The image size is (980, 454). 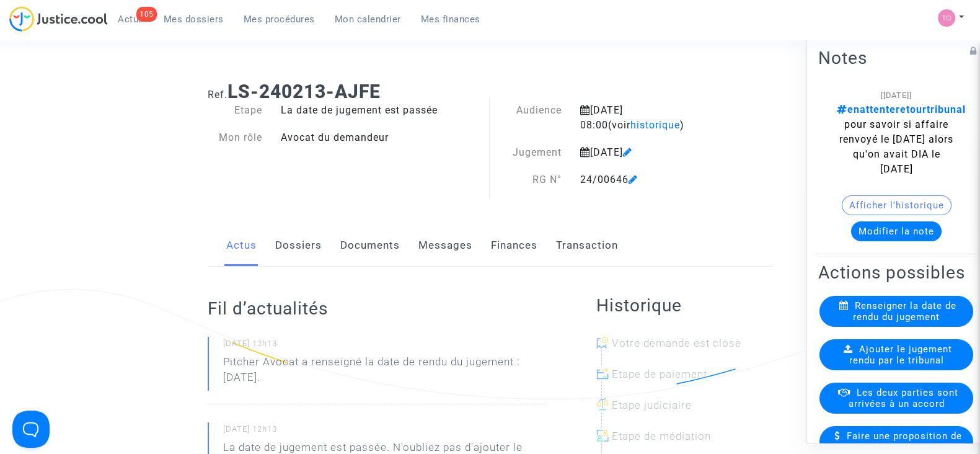 I want to click on span: enattenteretourtribunal, so click(x=902, y=109).